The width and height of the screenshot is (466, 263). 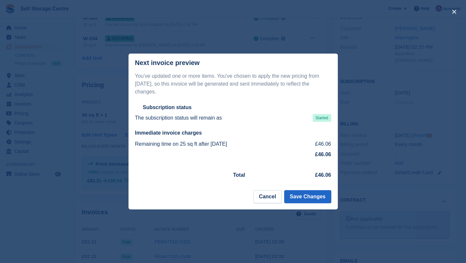 What do you see at coordinates (317, 144) in the screenshot?
I see `td: £46.06` at bounding box center [317, 144].